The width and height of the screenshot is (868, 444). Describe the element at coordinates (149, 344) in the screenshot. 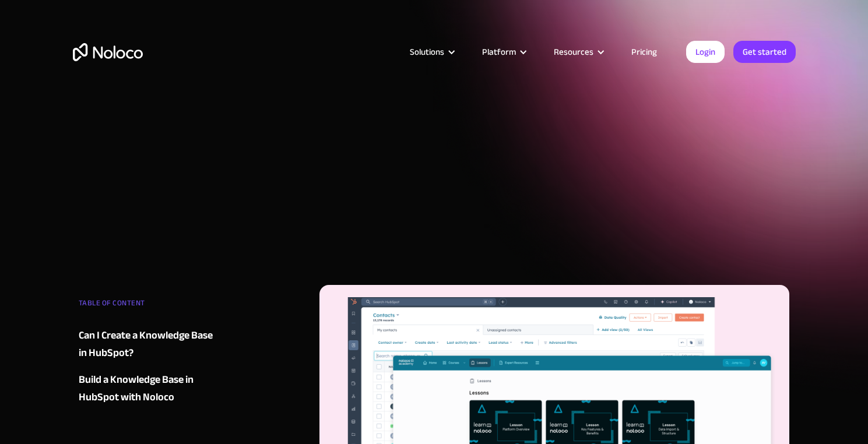

I see `div: Can I Create a Knowledge Base in HubSpot?` at that location.